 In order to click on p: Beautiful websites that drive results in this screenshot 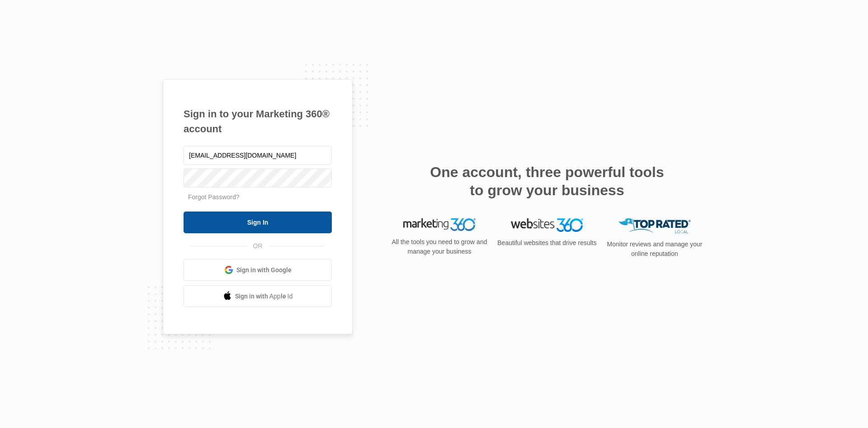, I will do `click(547, 242)`.